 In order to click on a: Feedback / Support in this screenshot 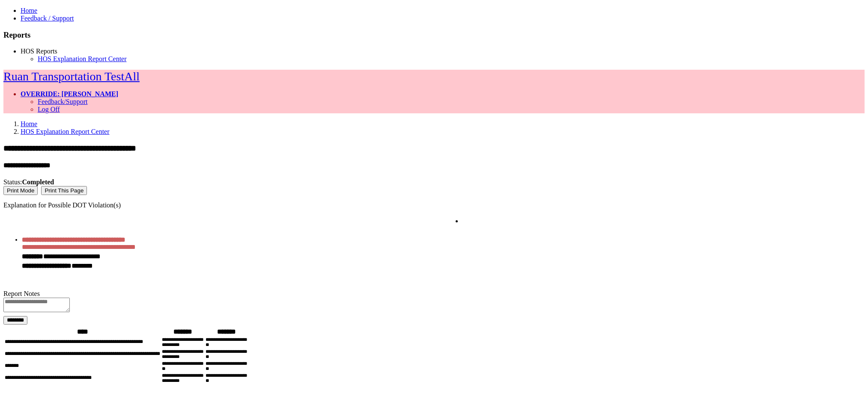, I will do `click(47, 18)`.